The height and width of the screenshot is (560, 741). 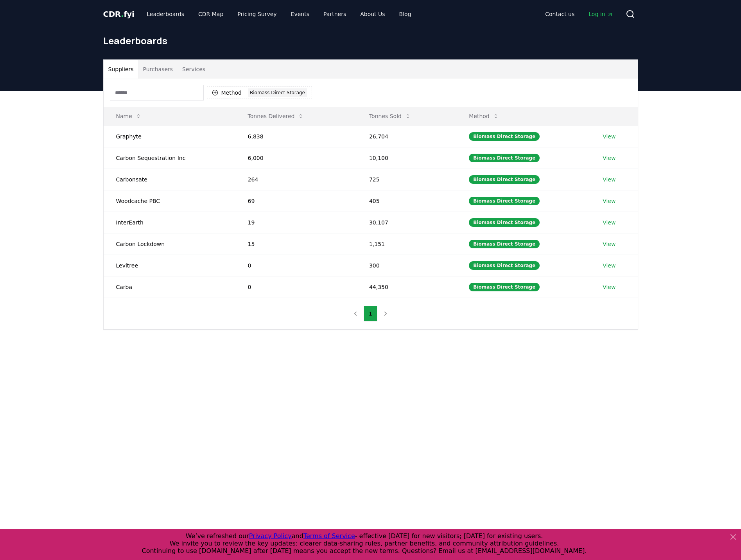 What do you see at coordinates (276, 116) in the screenshot?
I see `button: Tonnes Delivered` at bounding box center [276, 116].